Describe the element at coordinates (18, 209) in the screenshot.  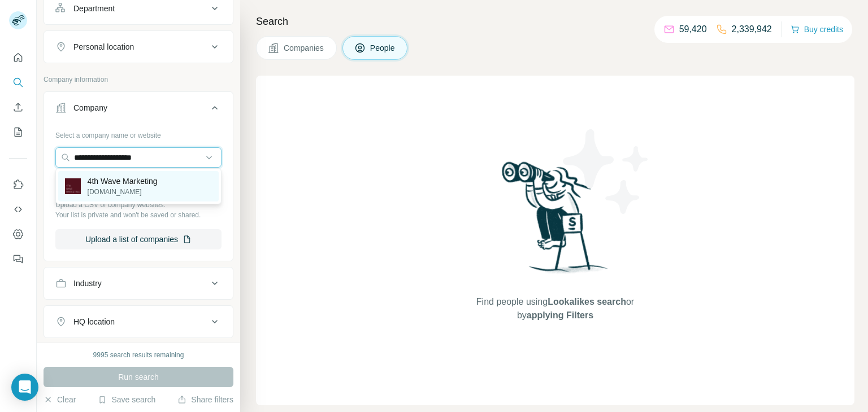
I see `button: Use Surfe API` at that location.